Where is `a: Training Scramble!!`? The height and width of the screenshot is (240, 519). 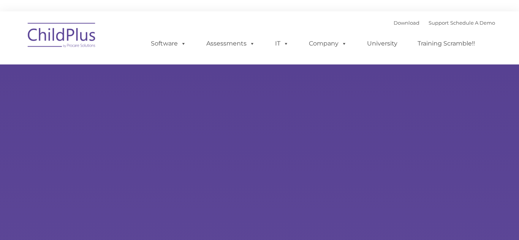 a: Training Scramble!! is located at coordinates (446, 44).